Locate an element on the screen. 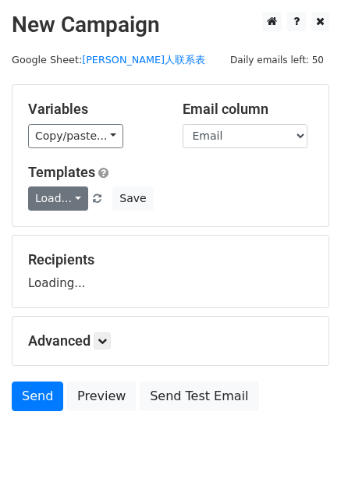  h5: Email column is located at coordinates (248, 109).